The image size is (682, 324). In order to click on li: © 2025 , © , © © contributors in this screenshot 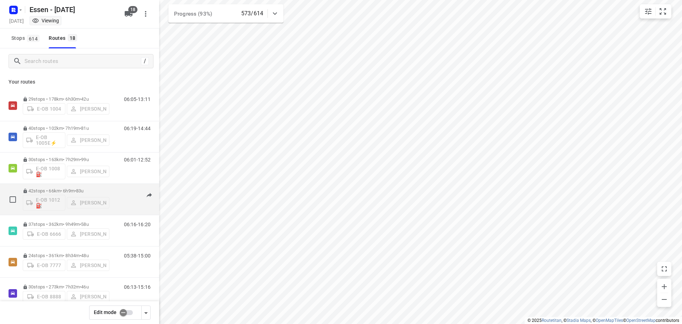, I will do `click(603, 320)`.